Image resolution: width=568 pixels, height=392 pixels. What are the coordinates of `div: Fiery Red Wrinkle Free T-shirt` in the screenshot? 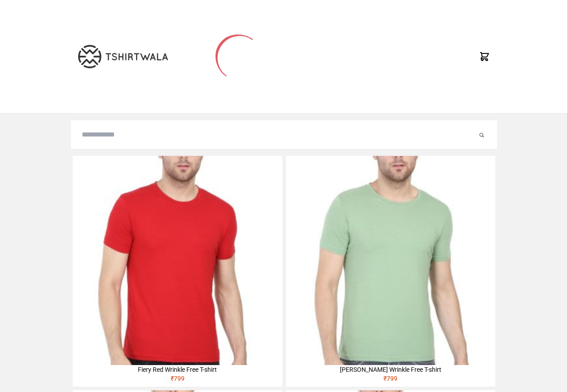 It's located at (177, 369).